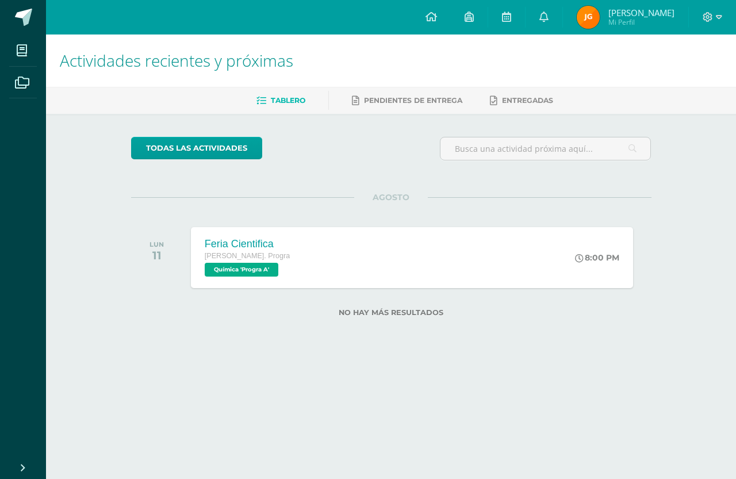  I want to click on span: Tablero, so click(288, 100).